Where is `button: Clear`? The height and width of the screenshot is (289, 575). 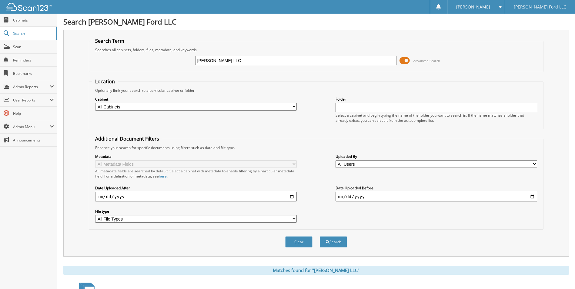
button: Clear is located at coordinates (299, 242).